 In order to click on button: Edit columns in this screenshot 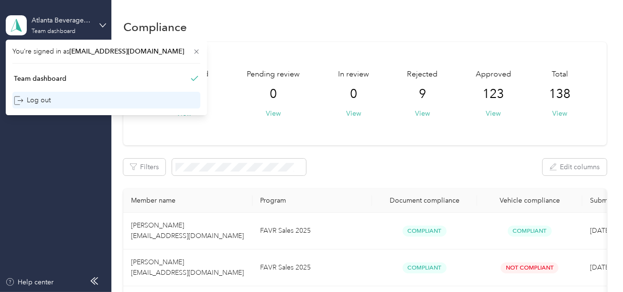, I will do `click(574, 167)`.